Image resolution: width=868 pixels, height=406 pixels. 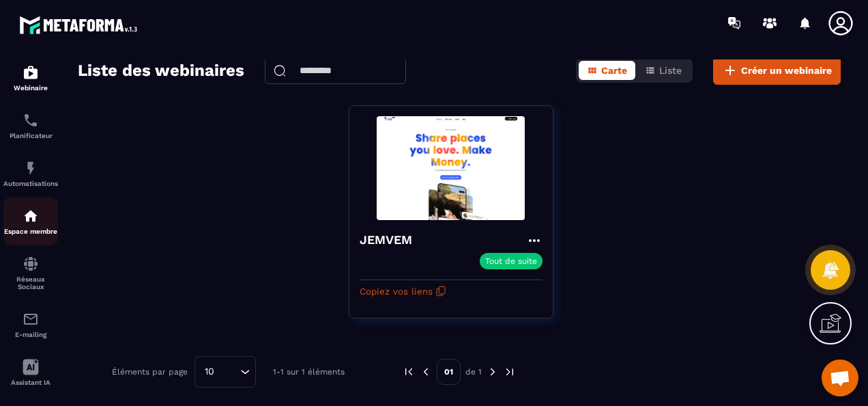 I want to click on p: Éléments par page, so click(x=149, y=371).